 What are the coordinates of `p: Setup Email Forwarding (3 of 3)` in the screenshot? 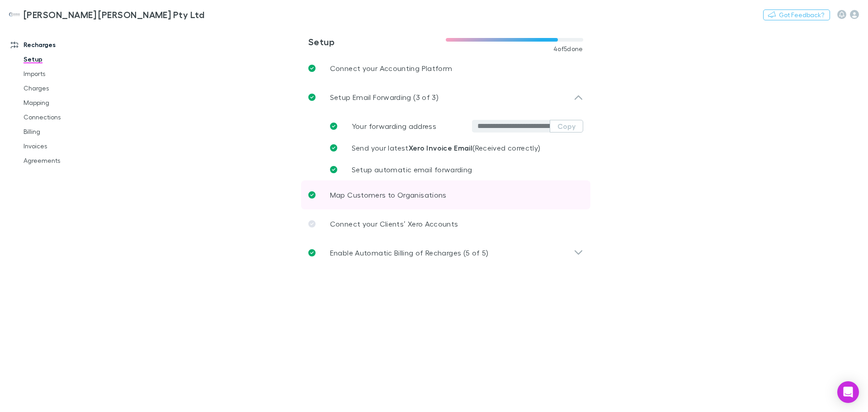 It's located at (384, 97).